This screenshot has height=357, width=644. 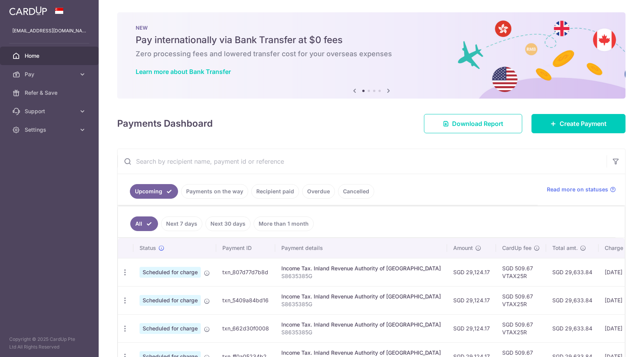 What do you see at coordinates (579, 124) in the screenshot?
I see `a: Create Payment` at bounding box center [579, 124].